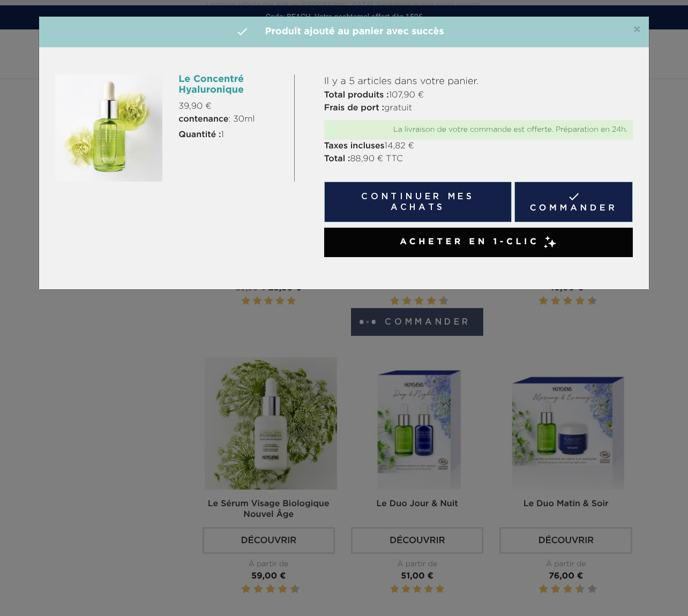 The width and height of the screenshot is (688, 616). What do you see at coordinates (337, 159) in the screenshot?
I see `strong: Total :` at bounding box center [337, 159].